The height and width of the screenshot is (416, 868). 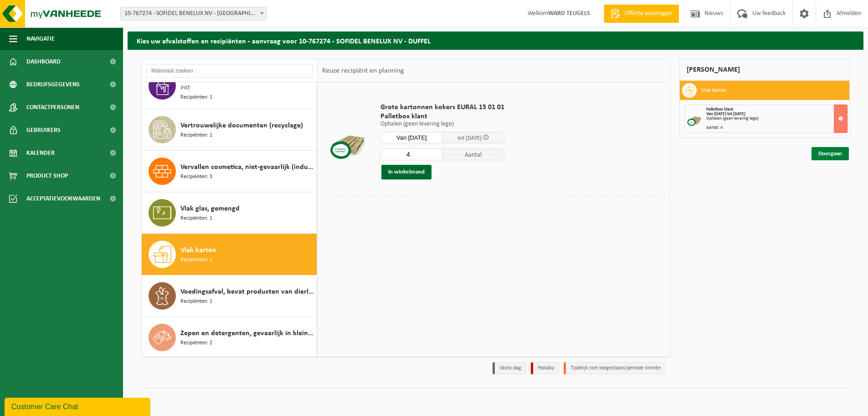 What do you see at coordinates (229, 296) in the screenshot?
I see `button: Voedingsafval, bevat producten van dierlijke oorsprong, onverpakt, categorie 3 Recipiënten: 1` at bounding box center [229, 296].